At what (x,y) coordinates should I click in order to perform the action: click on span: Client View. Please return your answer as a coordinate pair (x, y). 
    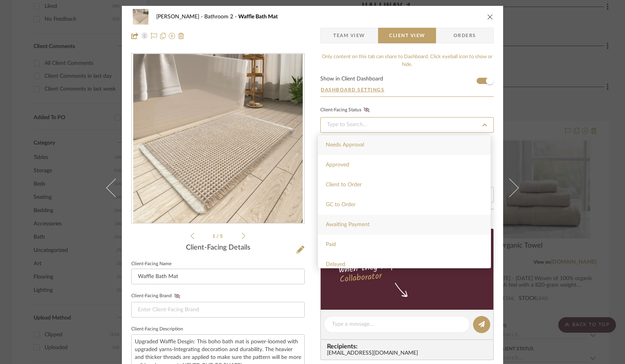
    Looking at the image, I should click on (407, 36).